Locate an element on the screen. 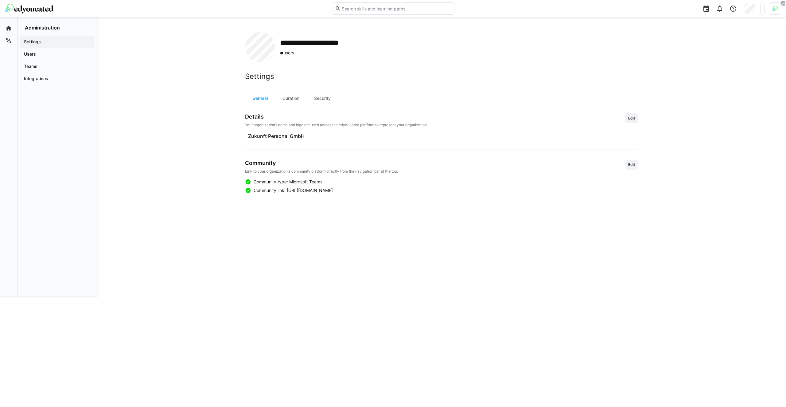 The image size is (786, 407). span: Community type: Microsoft Teams is located at coordinates (288, 182).